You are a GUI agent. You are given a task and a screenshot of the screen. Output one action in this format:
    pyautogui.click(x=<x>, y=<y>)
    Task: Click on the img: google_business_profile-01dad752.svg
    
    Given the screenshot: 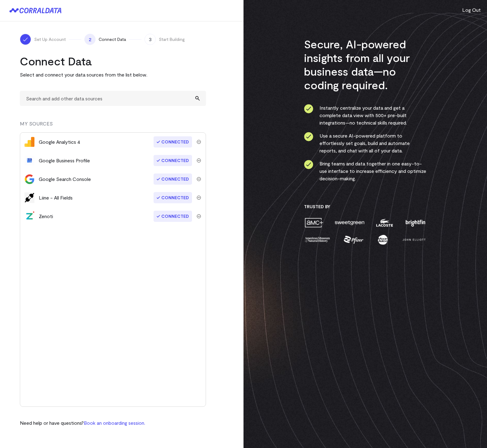 What is the action you would take?
    pyautogui.click(x=29, y=161)
    